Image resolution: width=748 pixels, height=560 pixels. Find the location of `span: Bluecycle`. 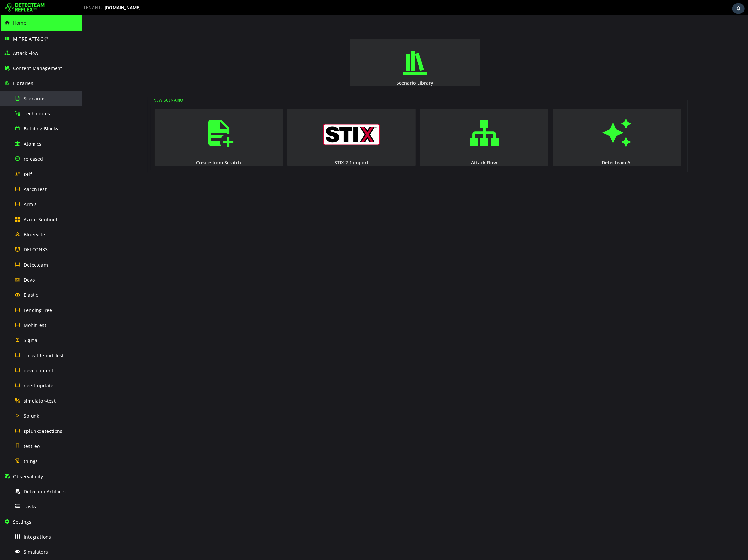

span: Bluecycle is located at coordinates (34, 235).